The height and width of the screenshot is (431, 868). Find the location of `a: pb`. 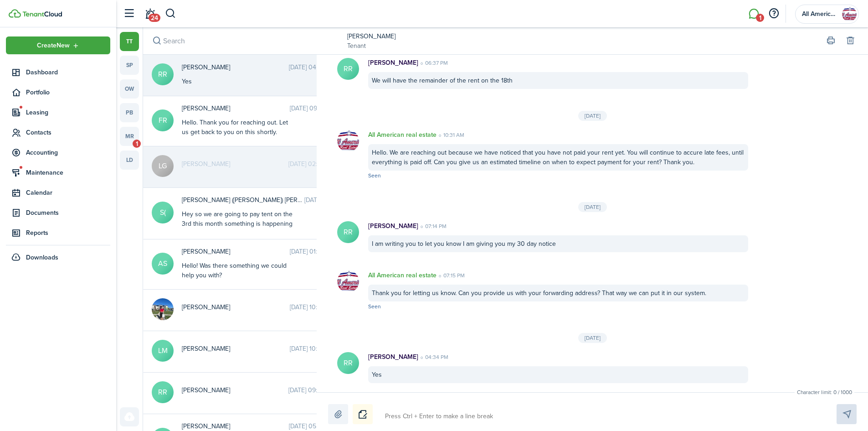

a: pb is located at coordinates (129, 113).